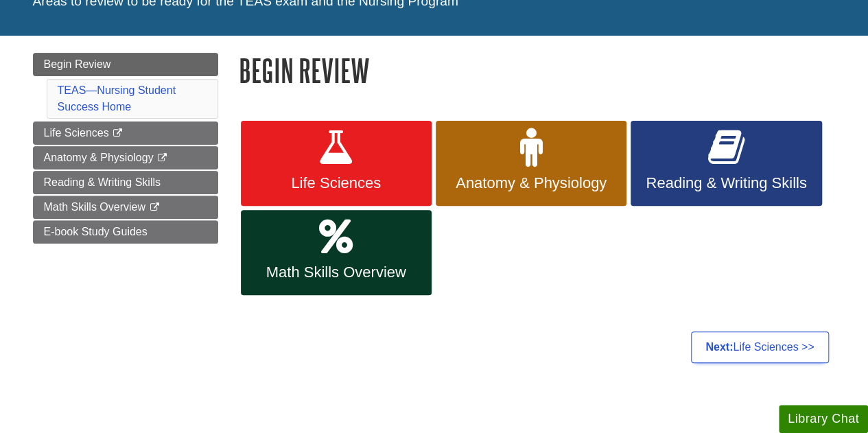 The width and height of the screenshot is (868, 433). I want to click on a: Begin Review, so click(125, 64).